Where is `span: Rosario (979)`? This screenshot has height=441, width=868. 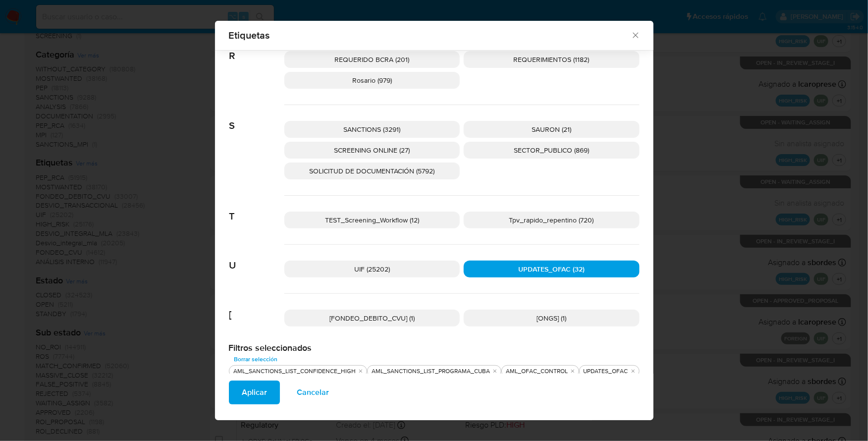 span: Rosario (979) is located at coordinates (372, 80).